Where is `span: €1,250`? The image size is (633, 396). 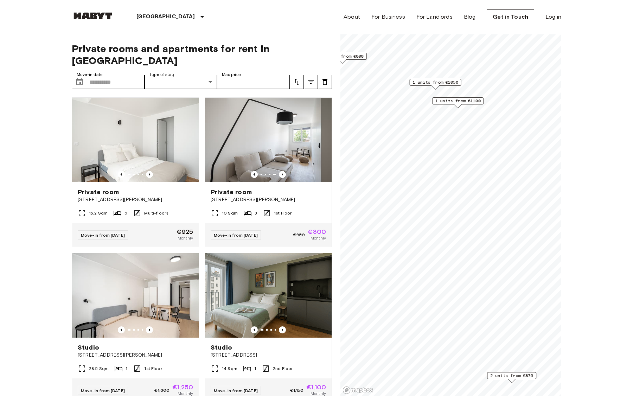
span: €1,250 is located at coordinates (182, 387).